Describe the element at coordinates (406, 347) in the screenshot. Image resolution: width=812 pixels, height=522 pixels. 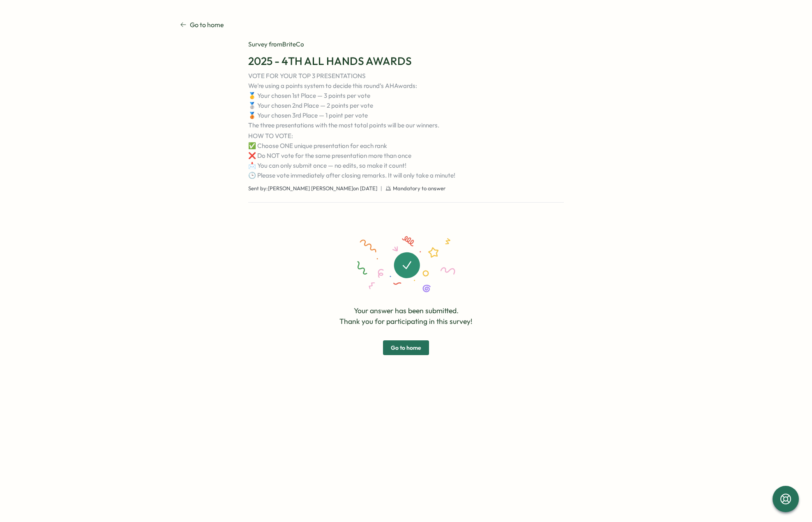
I see `button: Go to home` at that location.